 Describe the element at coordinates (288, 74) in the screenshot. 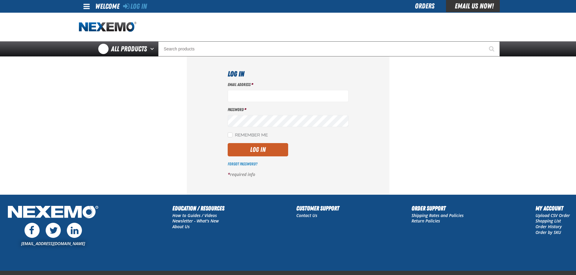

I see `h1: Log In` at that location.